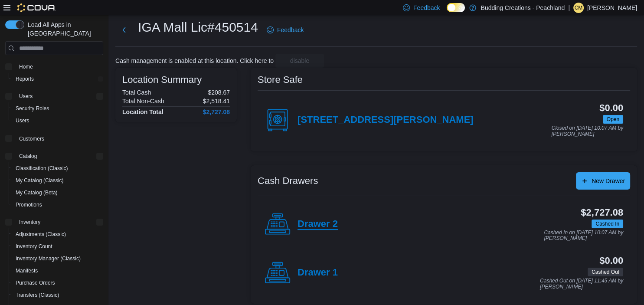  What do you see at coordinates (25, 79) in the screenshot?
I see `a: Reports` at bounding box center [25, 79].